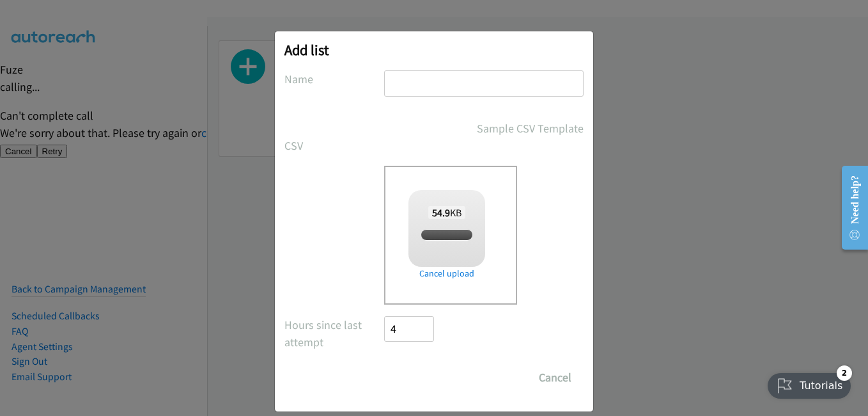 Image resolution: width=868 pixels, height=416 pixels. What do you see at coordinates (530, 128) in the screenshot?
I see `a: Sample CSV Template` at bounding box center [530, 128].